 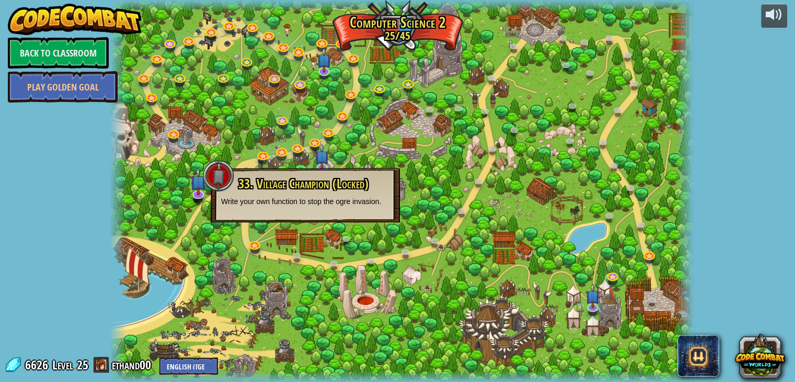 What do you see at coordinates (38, 364) in the screenshot?
I see `span: 6626` at bounding box center [38, 364].